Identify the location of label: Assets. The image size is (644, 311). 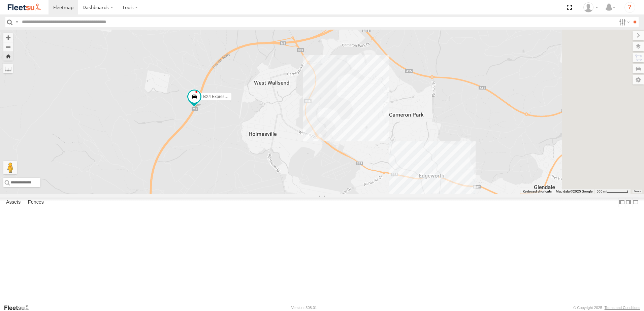
(13, 202).